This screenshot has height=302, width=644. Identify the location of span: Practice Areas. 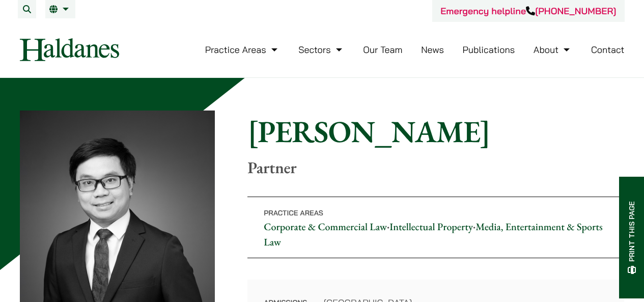
(293, 213).